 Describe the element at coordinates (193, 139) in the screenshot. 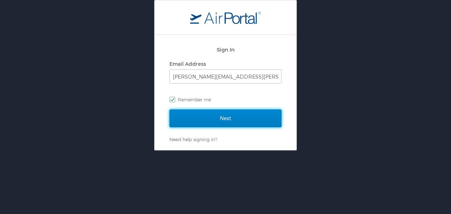

I see `a: Need help signing in?` at that location.